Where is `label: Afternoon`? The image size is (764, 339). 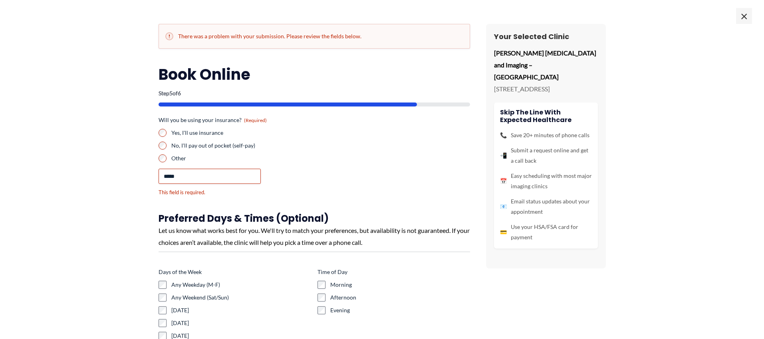
label: Afternoon is located at coordinates (400, 298).